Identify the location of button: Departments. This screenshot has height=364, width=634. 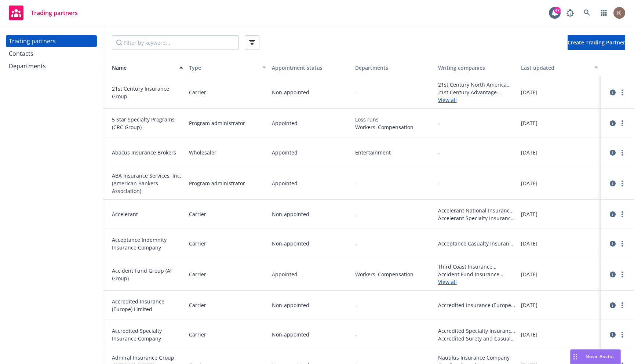
(393, 67).